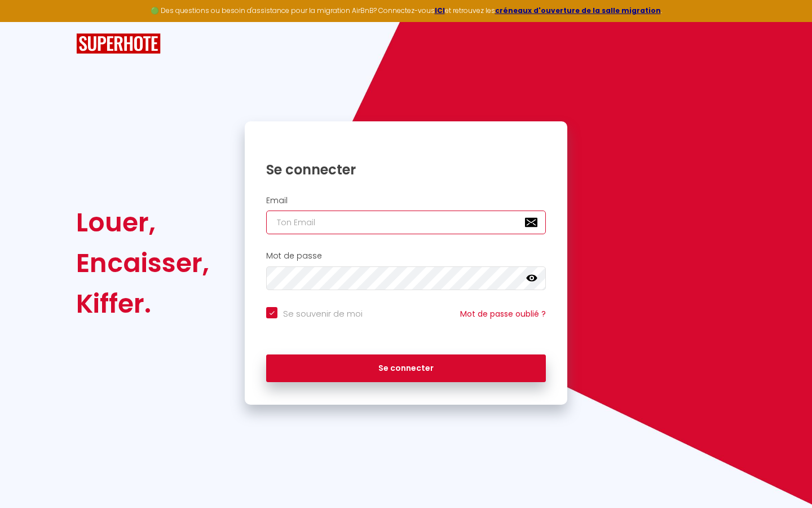 The width and height of the screenshot is (812, 508). Describe the element at coordinates (503, 314) in the screenshot. I see `a: Mot de passe oublié ?` at that location.